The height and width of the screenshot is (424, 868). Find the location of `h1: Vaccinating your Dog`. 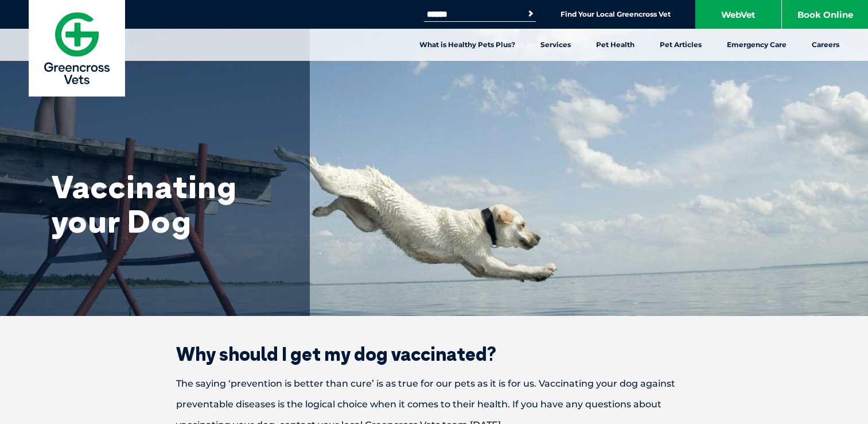

h1: Vaccinating your Dog is located at coordinates (166, 204).